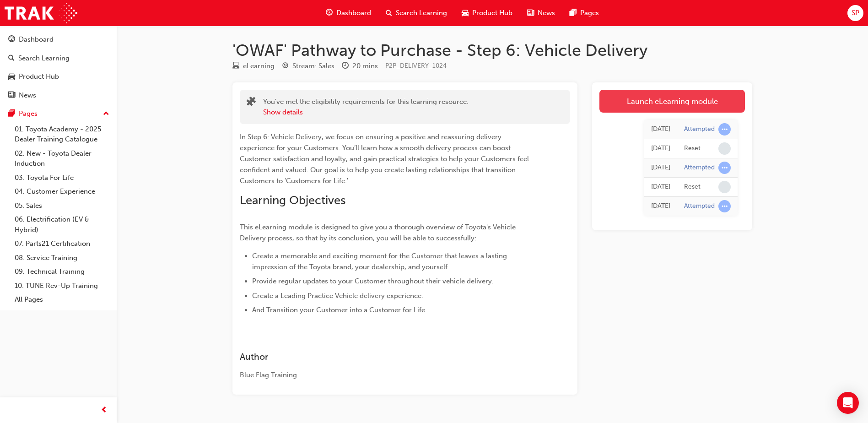 Image resolution: width=868 pixels, height=423 pixels. I want to click on a: news-iconNews, so click(541, 13).